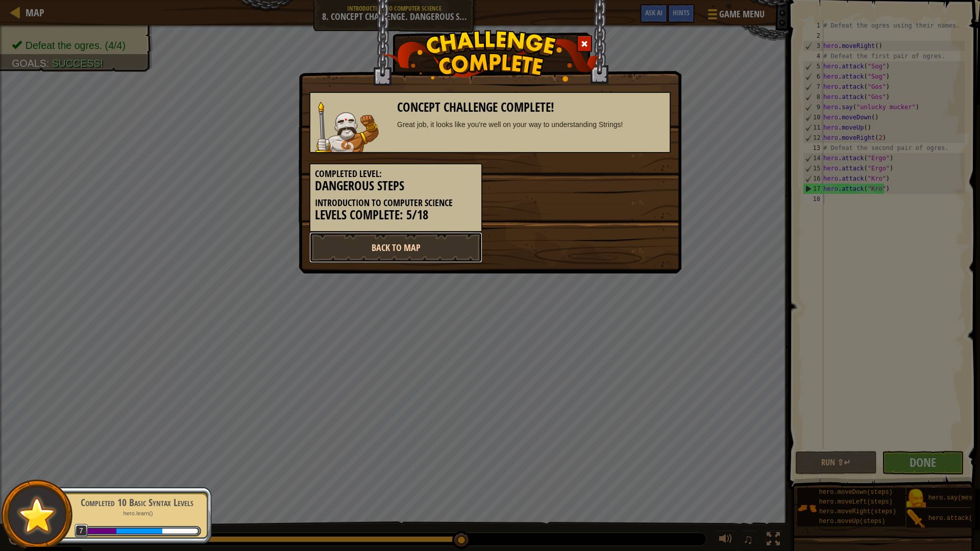  I want to click on p: hero.learn(), so click(137, 513).